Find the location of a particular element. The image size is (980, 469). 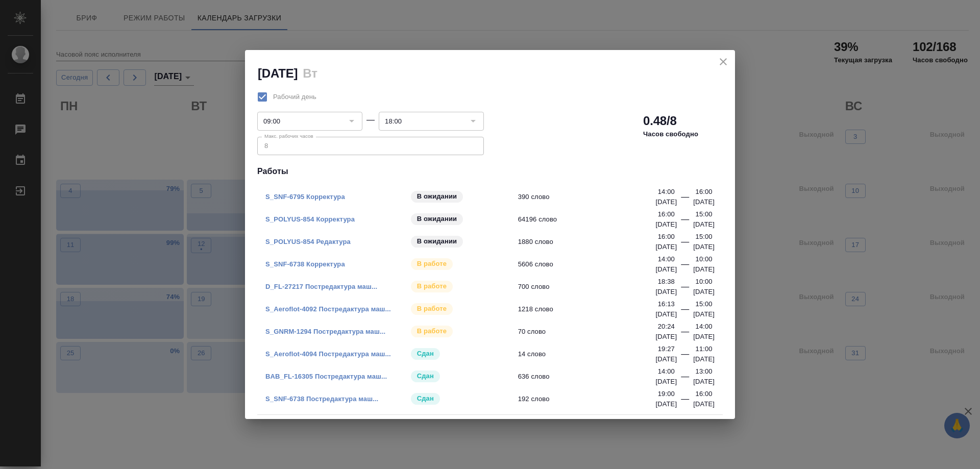

a: S_Aeroflot-4094 Постредактура маш... is located at coordinates (329, 354).